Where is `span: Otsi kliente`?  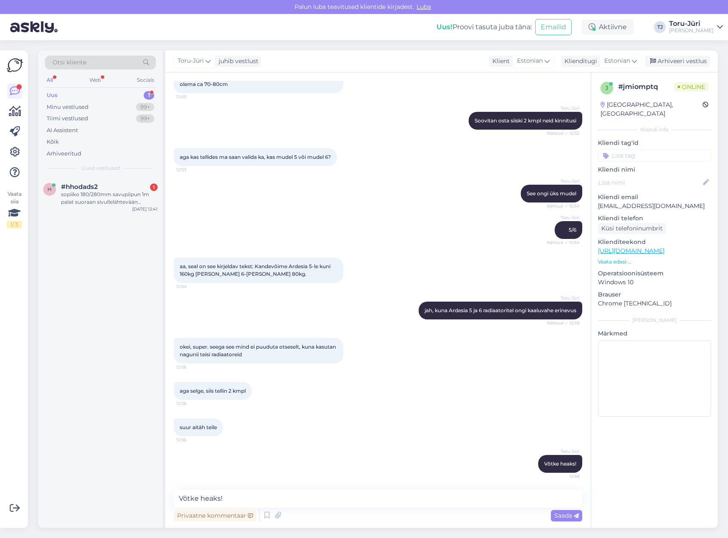 span: Otsi kliente is located at coordinates (69, 62).